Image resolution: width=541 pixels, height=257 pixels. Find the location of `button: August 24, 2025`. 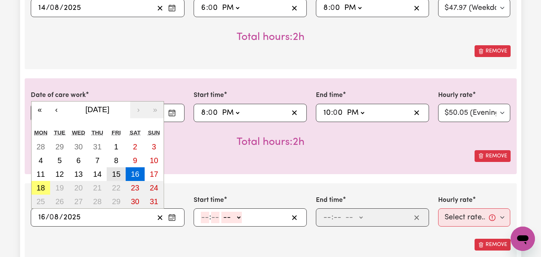

button: August 24, 2025 is located at coordinates (154, 187).